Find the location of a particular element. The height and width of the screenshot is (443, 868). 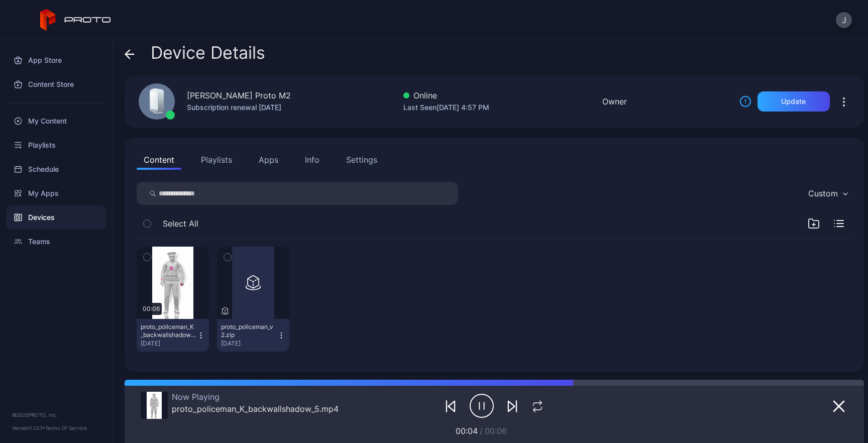

button: Settings is located at coordinates (362, 160).